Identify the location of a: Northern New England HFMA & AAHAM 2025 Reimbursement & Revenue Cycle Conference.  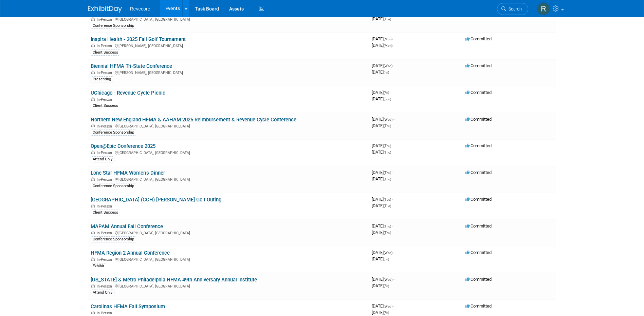
(194, 120).